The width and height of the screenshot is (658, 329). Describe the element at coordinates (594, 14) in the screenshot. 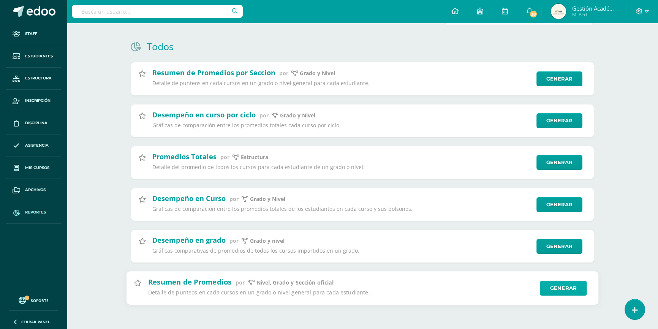

I see `span: Mi Perfil` at that location.